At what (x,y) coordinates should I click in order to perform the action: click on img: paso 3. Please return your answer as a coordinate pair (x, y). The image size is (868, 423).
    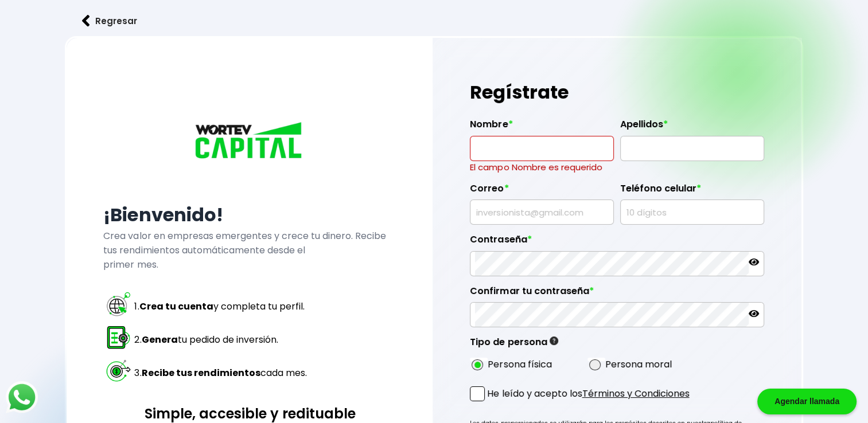
    Looking at the image, I should click on (118, 371).